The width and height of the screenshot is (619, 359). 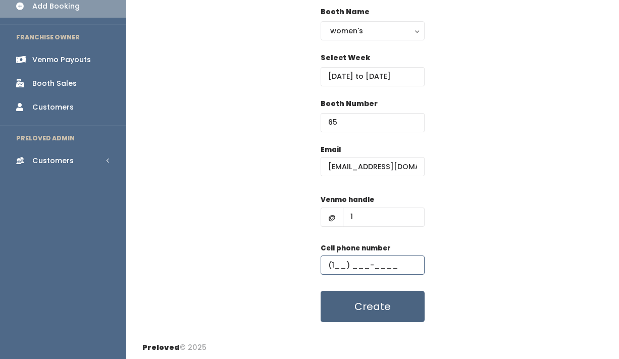 What do you see at coordinates (174, 343) in the screenshot?
I see `div: © 2025` at bounding box center [174, 343].